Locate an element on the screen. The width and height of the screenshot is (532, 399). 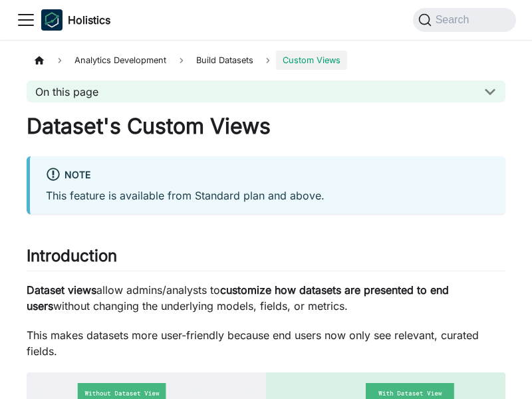
p: This feature is available from Standard plan and above. is located at coordinates (267, 195).